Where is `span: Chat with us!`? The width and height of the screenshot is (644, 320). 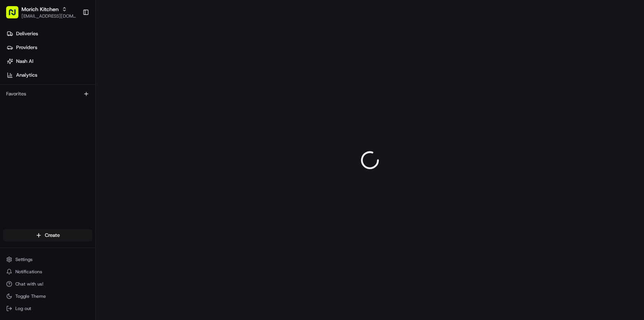
span: Chat with us! is located at coordinates (29, 284).